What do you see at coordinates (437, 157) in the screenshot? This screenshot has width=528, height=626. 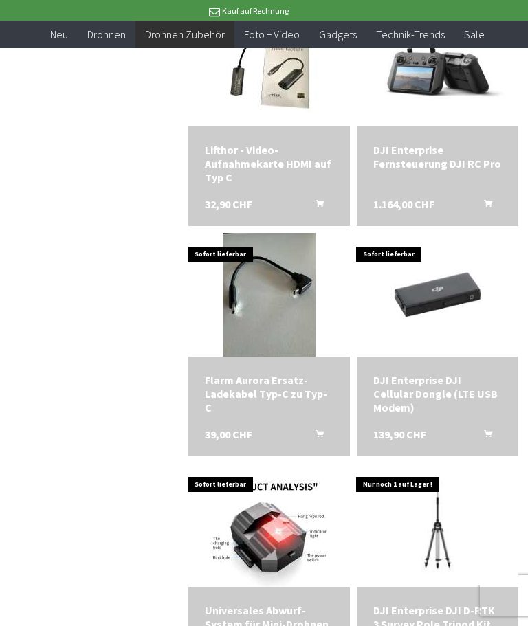 I see `div: DJI Enterprise Fernsteuerung DJI RC Pro` at bounding box center [437, 157].